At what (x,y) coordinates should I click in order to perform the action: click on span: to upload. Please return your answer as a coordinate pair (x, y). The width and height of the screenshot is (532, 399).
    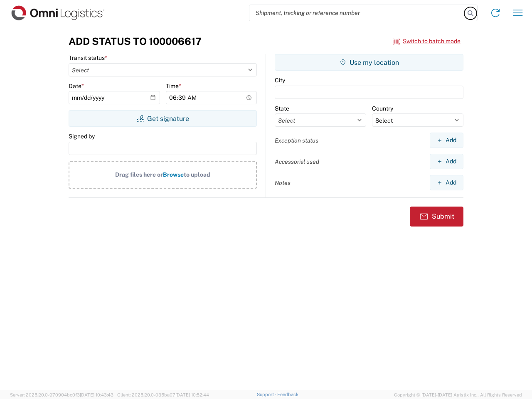
    Looking at the image, I should click on (197, 175).